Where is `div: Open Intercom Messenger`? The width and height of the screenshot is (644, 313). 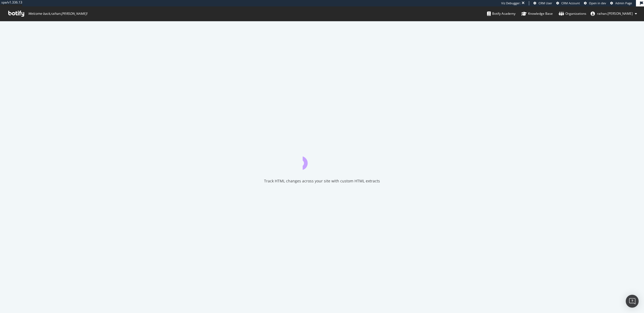 div: Open Intercom Messenger is located at coordinates (632, 301).